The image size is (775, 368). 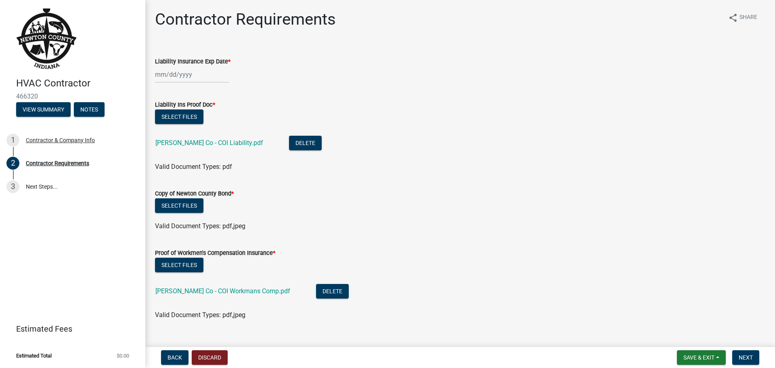 I want to click on span: Estimated Total, so click(x=34, y=355).